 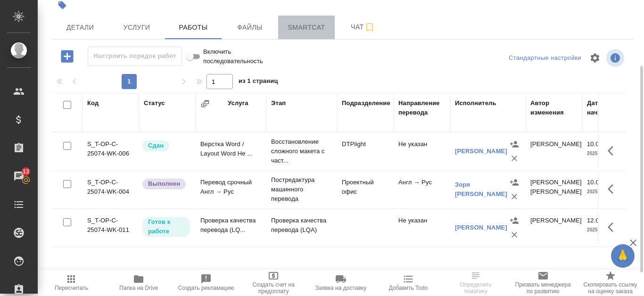 What do you see at coordinates (231, 228) in the screenshot?
I see `td: Проверка качества перевода (LQ...` at bounding box center [231, 228].